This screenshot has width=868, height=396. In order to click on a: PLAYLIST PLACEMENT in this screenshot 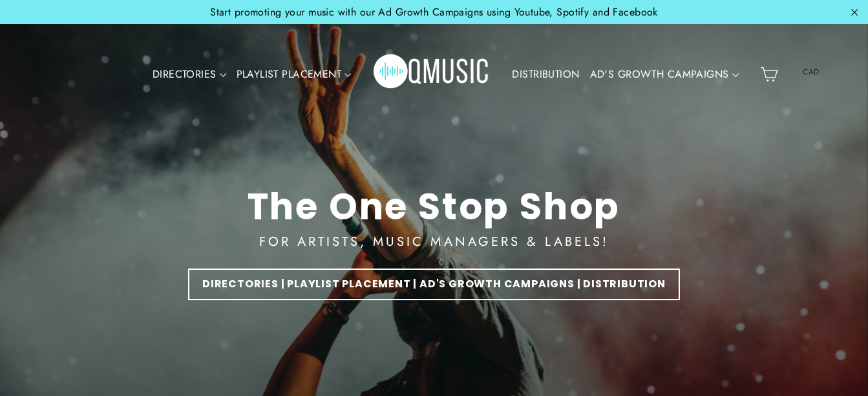, I will do `click(294, 74)`.